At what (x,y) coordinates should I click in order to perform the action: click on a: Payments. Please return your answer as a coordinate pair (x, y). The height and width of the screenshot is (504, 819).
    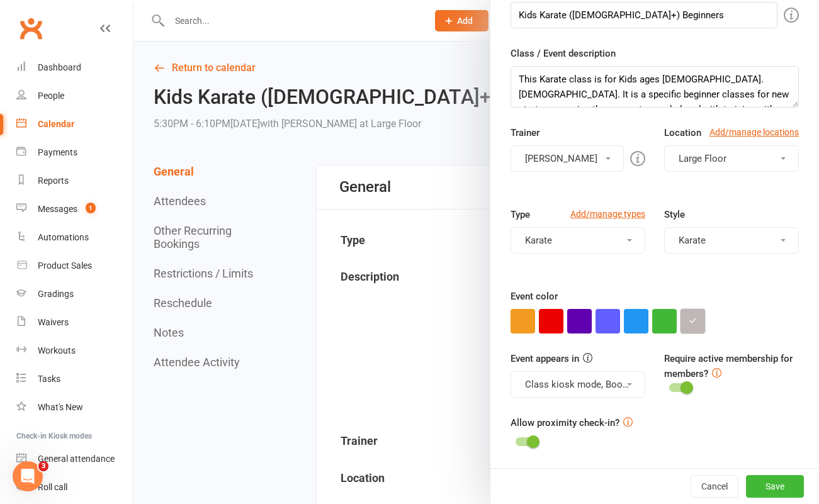
    Looking at the image, I should click on (74, 153).